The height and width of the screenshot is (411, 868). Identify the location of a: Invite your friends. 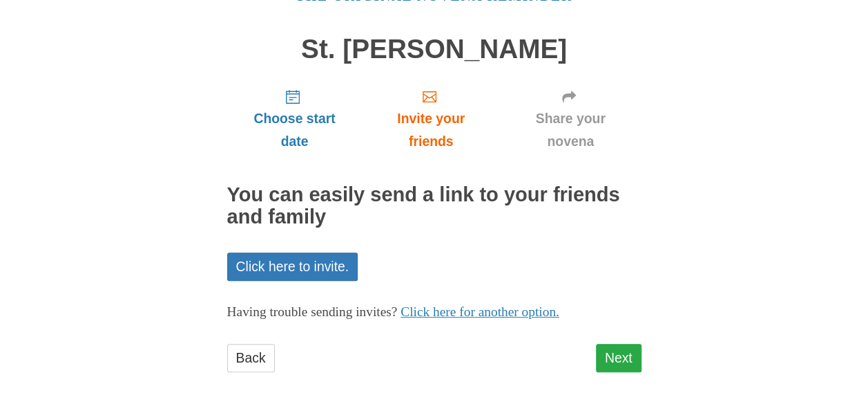
(430, 118).